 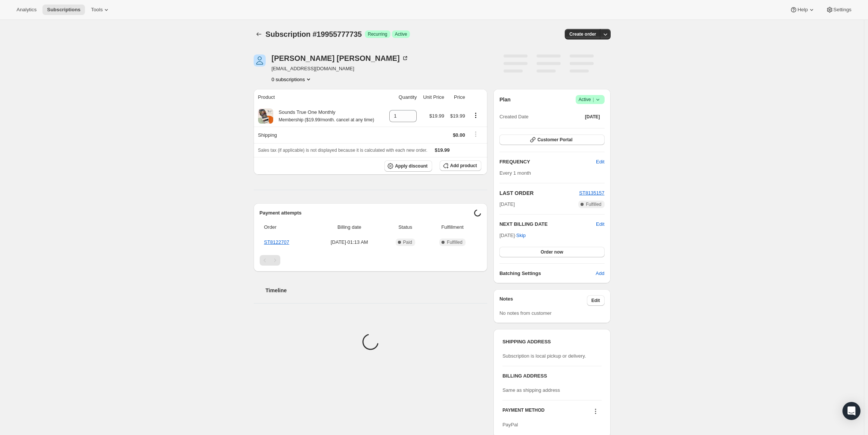 I want to click on button: Create order, so click(x=582, y=34).